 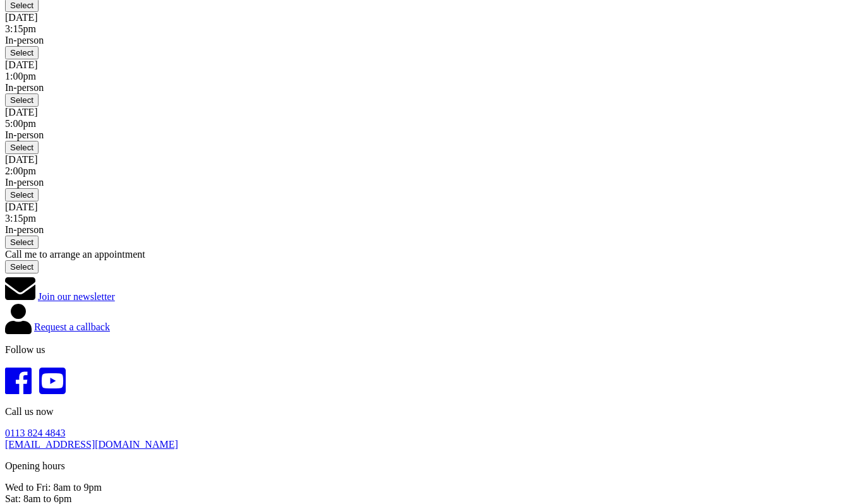 What do you see at coordinates (21, 194) in the screenshot?
I see `button: Select Thu 11 Sep 2:00pm in-person` at bounding box center [21, 194].